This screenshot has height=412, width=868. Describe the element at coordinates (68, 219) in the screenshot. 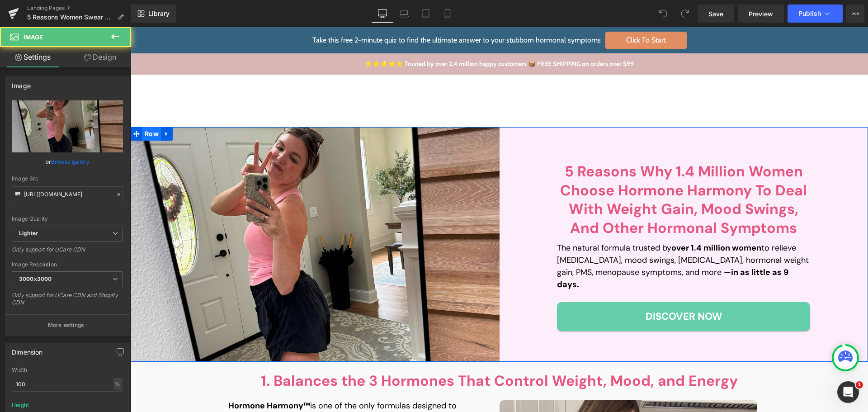

I see `div: Image Quality` at that location.